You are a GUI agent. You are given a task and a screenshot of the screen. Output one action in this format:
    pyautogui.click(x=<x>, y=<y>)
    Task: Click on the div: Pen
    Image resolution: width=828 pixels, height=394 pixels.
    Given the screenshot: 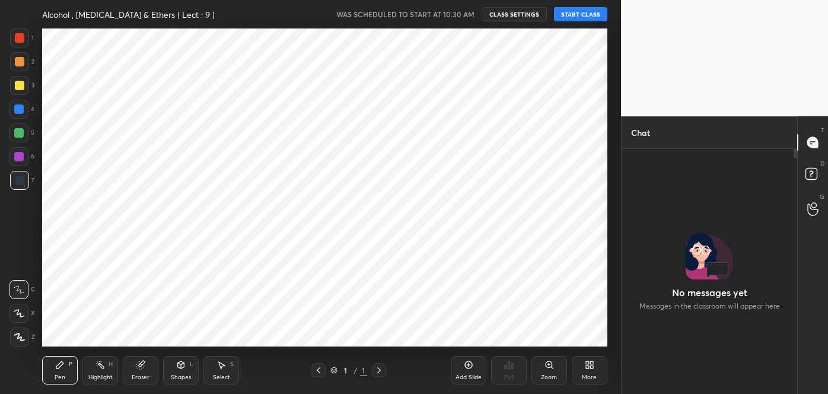 What is the action you would take?
    pyautogui.click(x=60, y=377)
    